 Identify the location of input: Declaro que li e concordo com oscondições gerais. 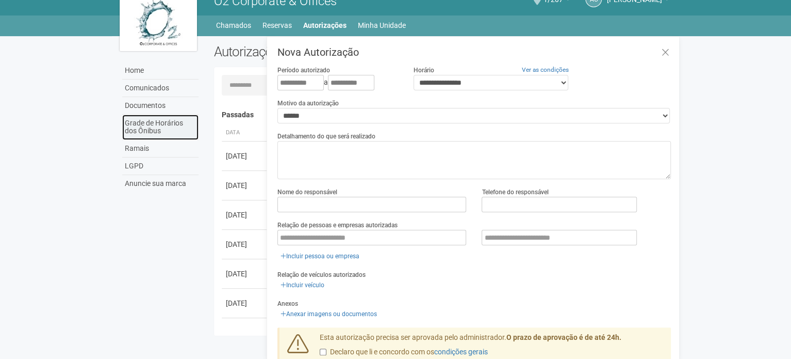
(323, 351).